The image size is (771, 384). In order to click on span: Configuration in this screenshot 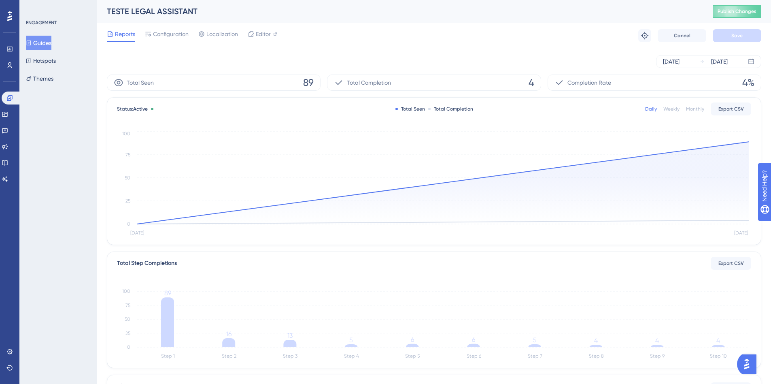, I will do `click(171, 34)`.